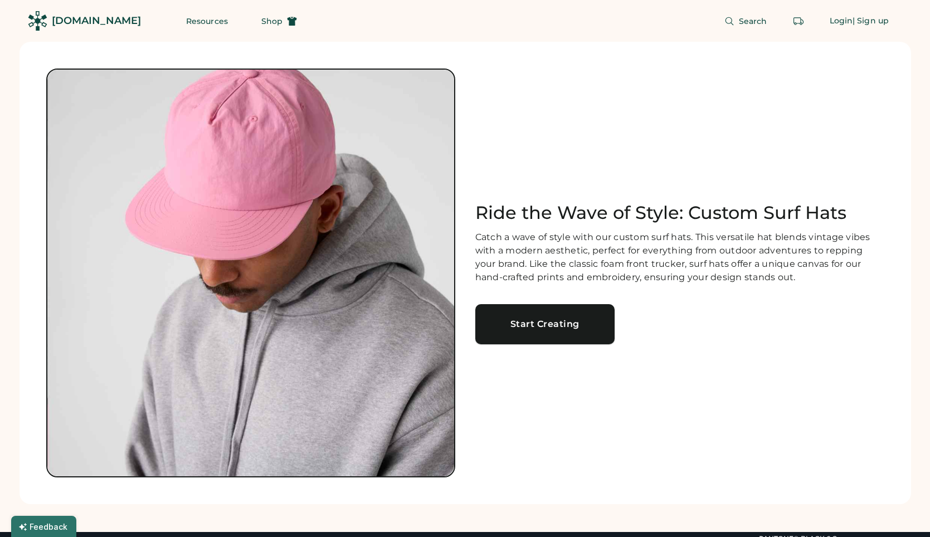 The height and width of the screenshot is (537, 930). I want to click on div: Catch a wave of style with our custom surf hats. This versatile hat blends vintage vibes with a m..., so click(680, 257).